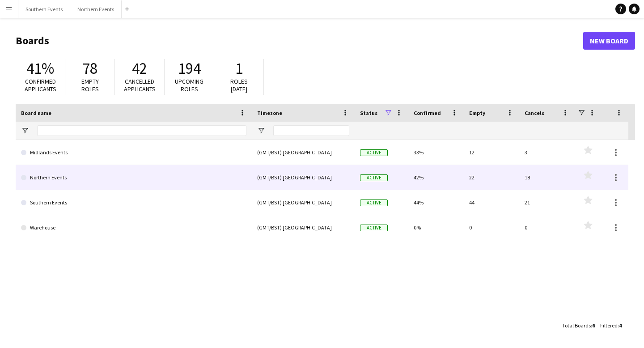  Describe the element at coordinates (134, 202) in the screenshot. I see `a: Southern Events` at that location.